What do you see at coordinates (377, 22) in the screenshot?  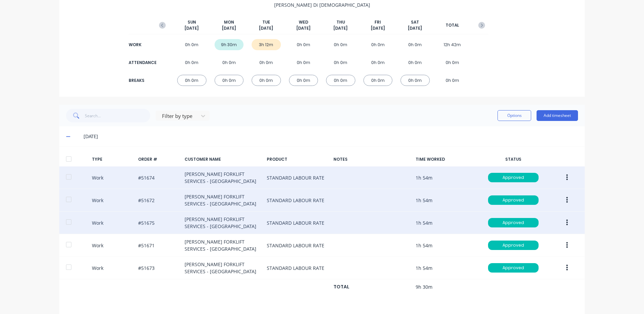 I see `span: FRI` at bounding box center [377, 22].